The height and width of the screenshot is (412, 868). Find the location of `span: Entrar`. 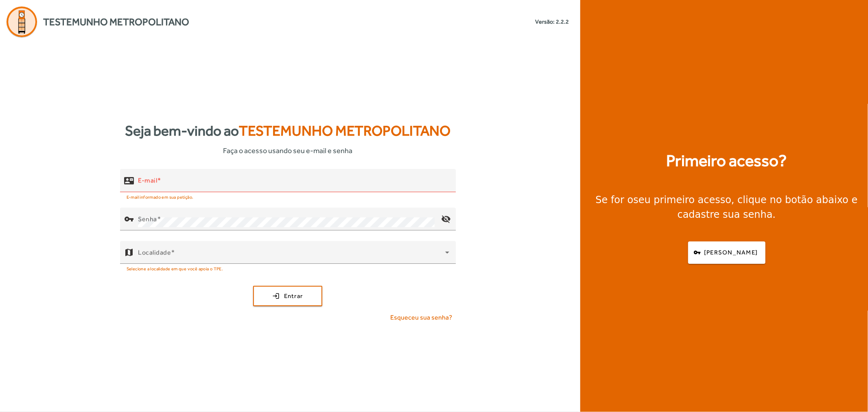

span: Entrar is located at coordinates (293, 296).